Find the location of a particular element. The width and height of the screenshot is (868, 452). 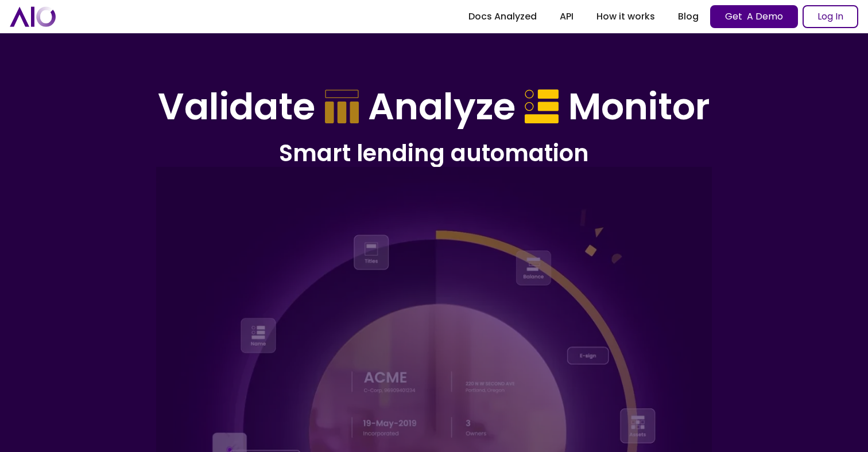

a: API is located at coordinates (567, 17).